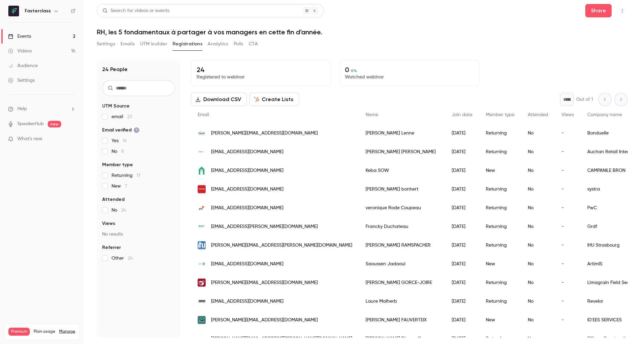 This screenshot has width=641, height=344. What do you see at coordinates (219, 99) in the screenshot?
I see `button: Download CSV` at bounding box center [219, 99].